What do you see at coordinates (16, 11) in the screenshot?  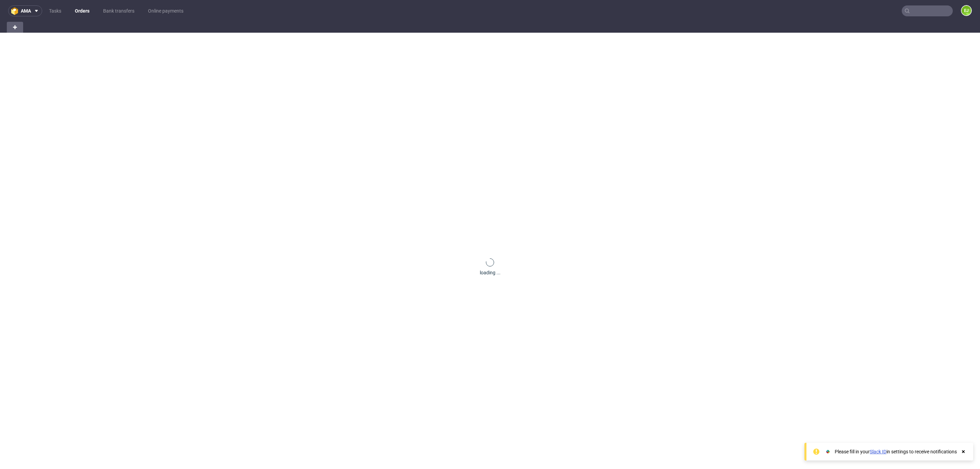 I see `img: logo` at bounding box center [16, 11].